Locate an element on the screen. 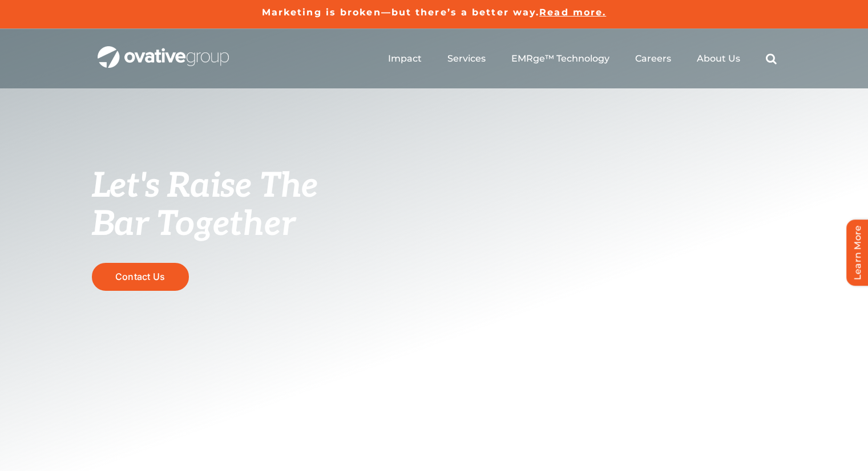 This screenshot has height=471, width=868. a: Read more. is located at coordinates (572, 12).